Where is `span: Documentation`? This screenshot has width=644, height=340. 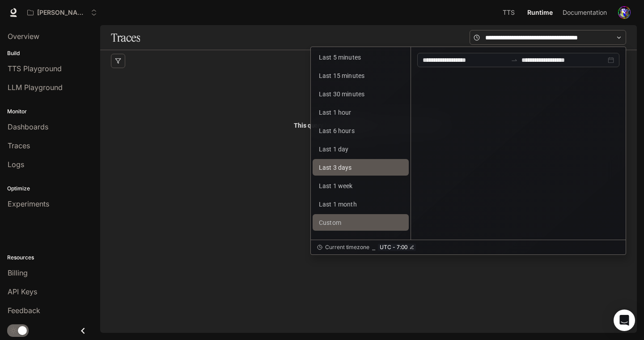
span: Documentation is located at coordinates (585, 12).